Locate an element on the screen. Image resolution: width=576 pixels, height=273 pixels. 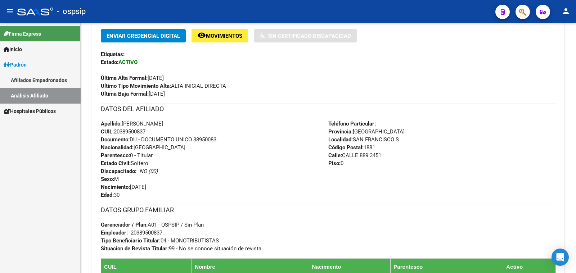
strong: Edad: is located at coordinates (107, 195).